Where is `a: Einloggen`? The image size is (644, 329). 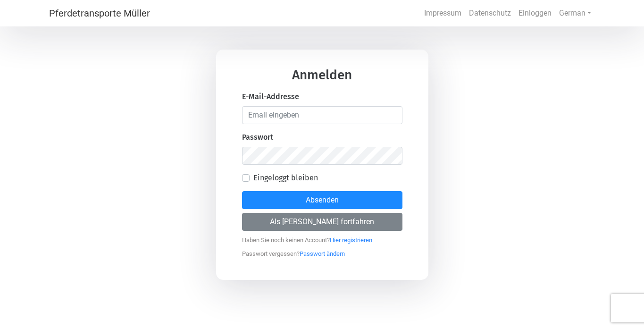 a: Einloggen is located at coordinates (535, 13).